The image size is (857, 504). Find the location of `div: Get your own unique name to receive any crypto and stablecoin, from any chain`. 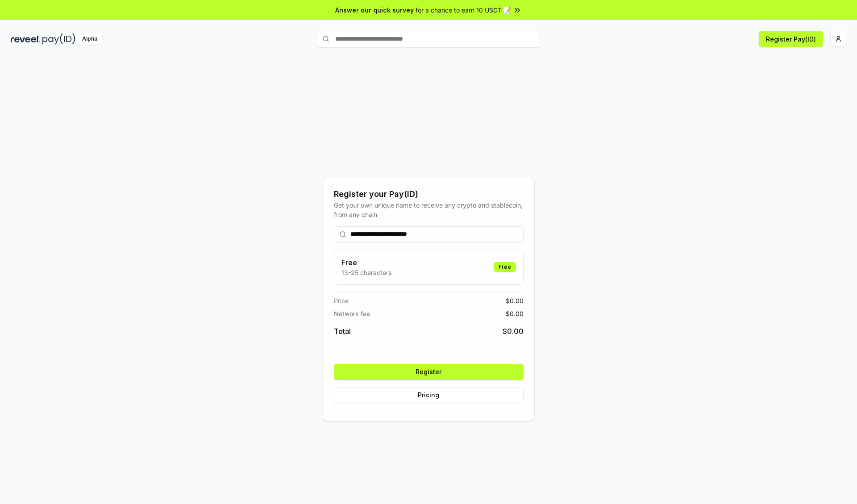

div: Get your own unique name to receive any crypto and stablecoin, from any chain is located at coordinates (428, 210).